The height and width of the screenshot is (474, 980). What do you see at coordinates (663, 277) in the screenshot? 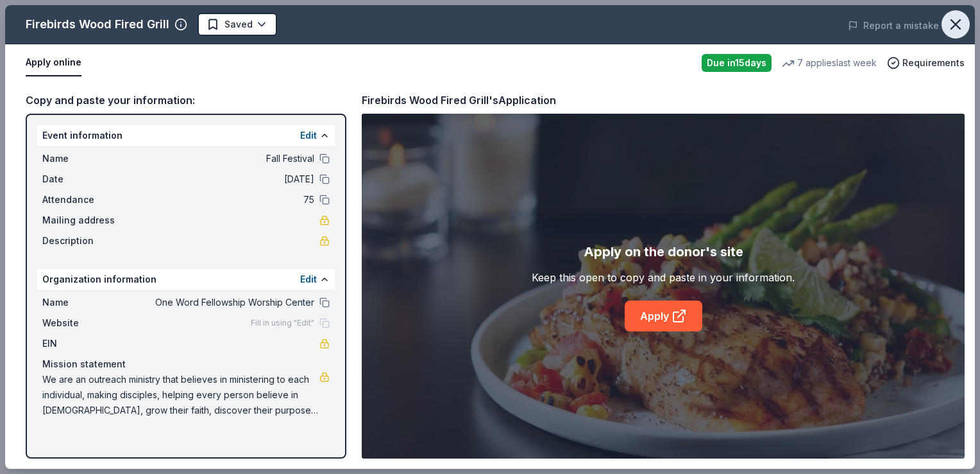
I see `div: Keep this open to copy and paste in your information.` at bounding box center [663, 277].